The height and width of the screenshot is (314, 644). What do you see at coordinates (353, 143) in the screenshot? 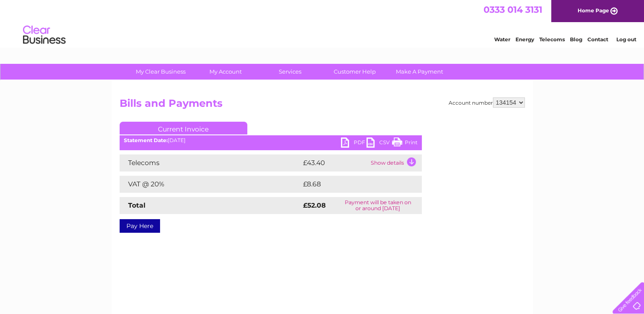
I see `a: PDF` at bounding box center [353, 143].